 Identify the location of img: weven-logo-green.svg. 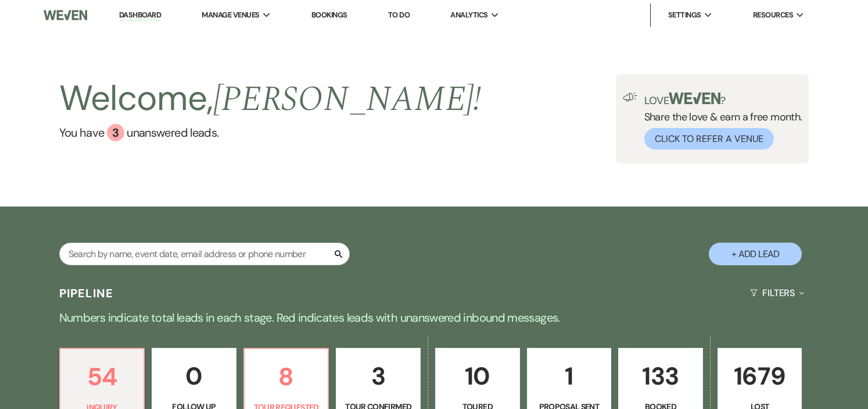
(694, 98).